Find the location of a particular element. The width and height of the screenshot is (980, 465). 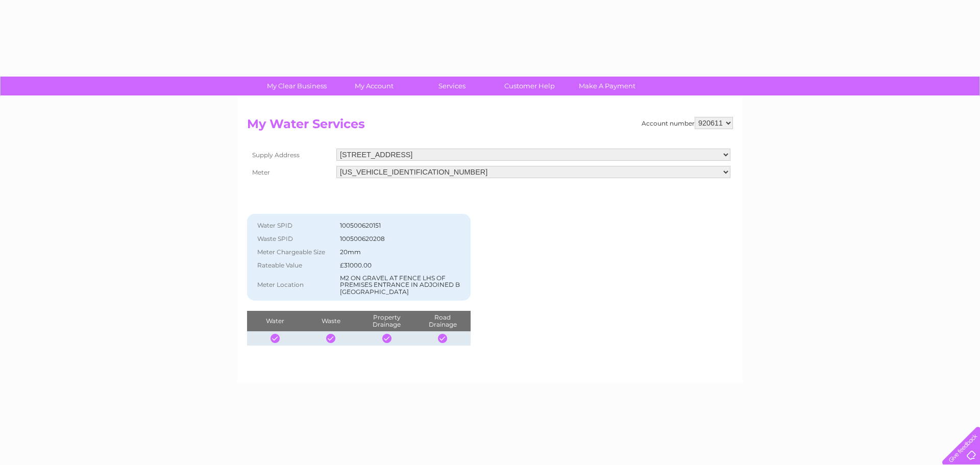

th: Meter Location is located at coordinates (294, 285).